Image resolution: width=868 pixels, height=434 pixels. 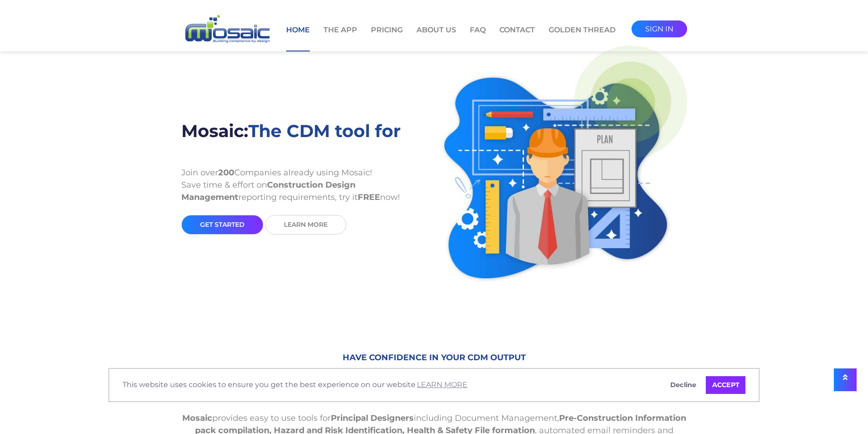 What do you see at coordinates (725, 385) in the screenshot?
I see `a: allow cookies` at bounding box center [725, 385].